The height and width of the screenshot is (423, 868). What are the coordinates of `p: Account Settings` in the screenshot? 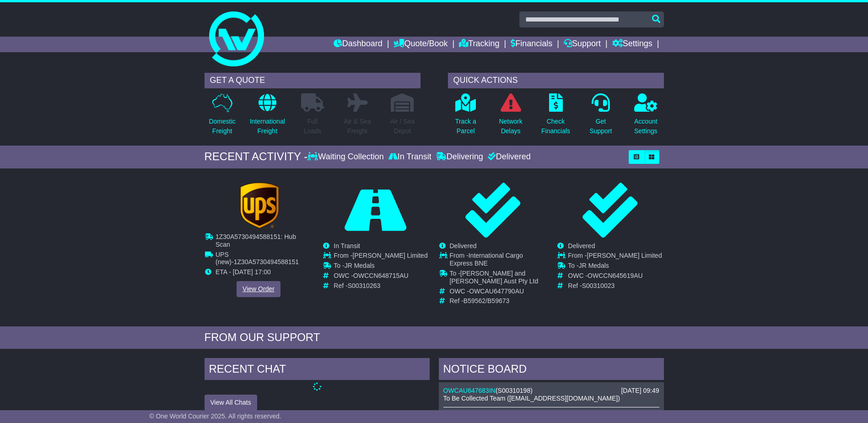 It's located at (645, 126).